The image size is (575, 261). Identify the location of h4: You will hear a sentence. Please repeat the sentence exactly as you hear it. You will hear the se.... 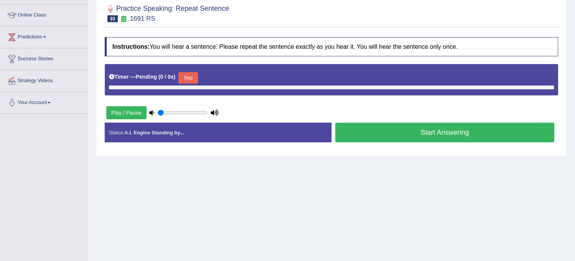
(332, 47).